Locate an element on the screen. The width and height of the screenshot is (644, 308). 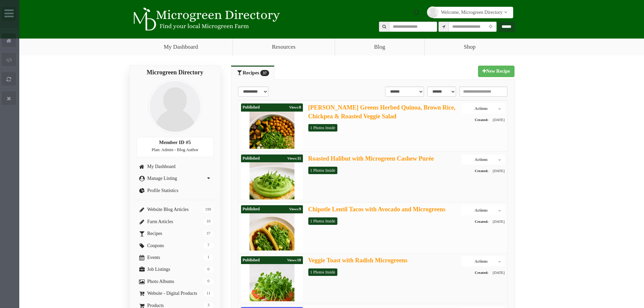
span: 8 is located at coordinates (295, 107).